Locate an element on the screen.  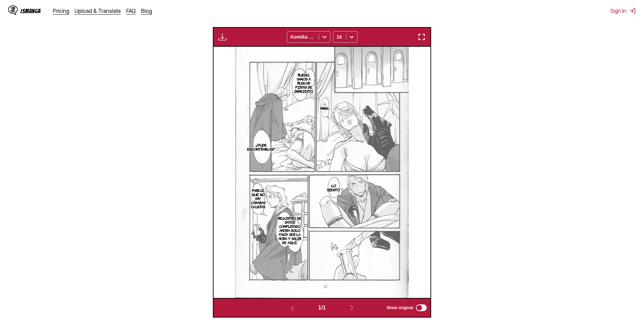
span: 1 / 1 is located at coordinates (322, 308).